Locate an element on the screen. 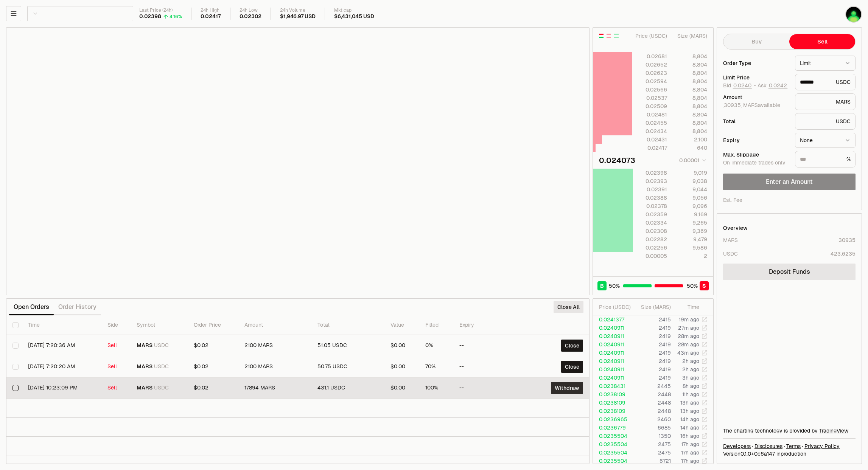 The height and width of the screenshot is (470, 868). div: 0.02308 is located at coordinates (650, 231).